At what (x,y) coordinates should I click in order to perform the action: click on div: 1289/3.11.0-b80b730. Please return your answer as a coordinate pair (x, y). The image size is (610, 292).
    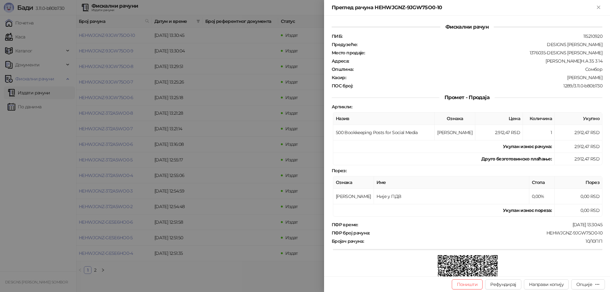
    Looking at the image, I should click on (478, 86).